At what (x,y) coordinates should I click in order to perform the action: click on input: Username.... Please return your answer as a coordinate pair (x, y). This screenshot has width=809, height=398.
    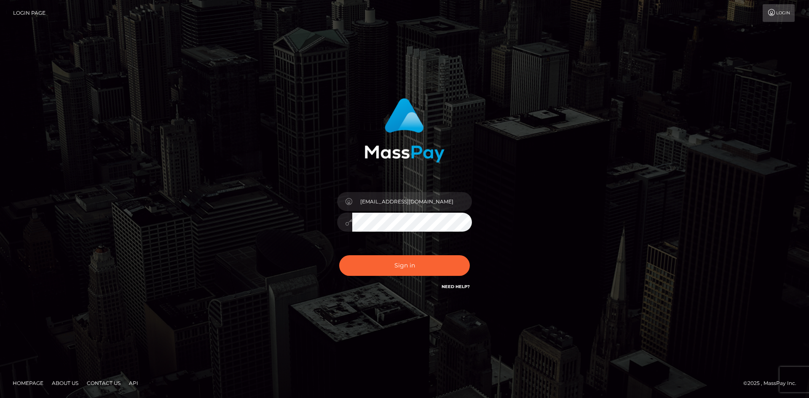
    Looking at the image, I should click on (412, 202).